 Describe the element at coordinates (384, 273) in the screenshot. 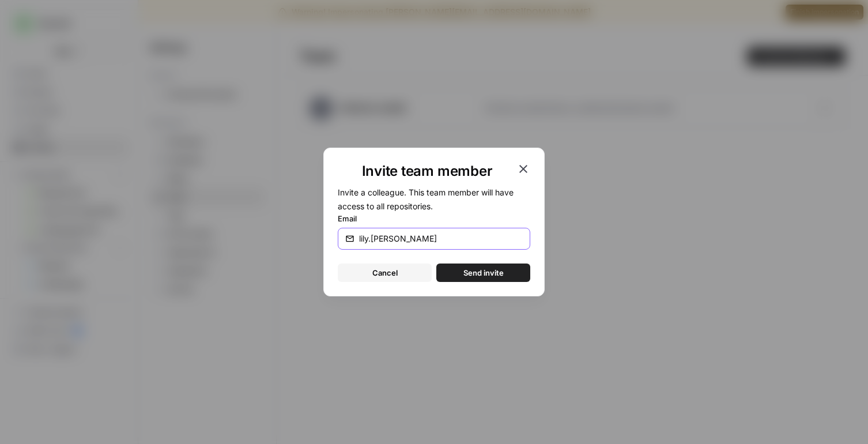

I see `button: Cancel` at that location.